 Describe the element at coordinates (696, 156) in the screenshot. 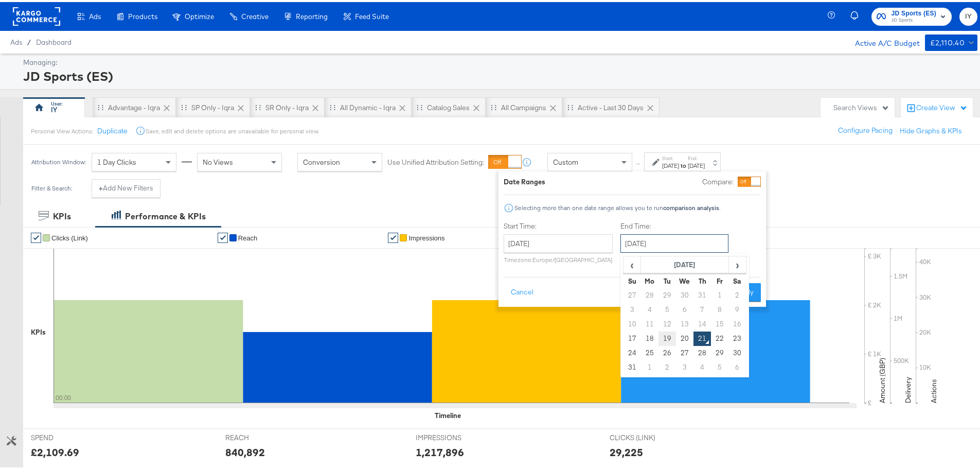

I see `label: End:` at that location.